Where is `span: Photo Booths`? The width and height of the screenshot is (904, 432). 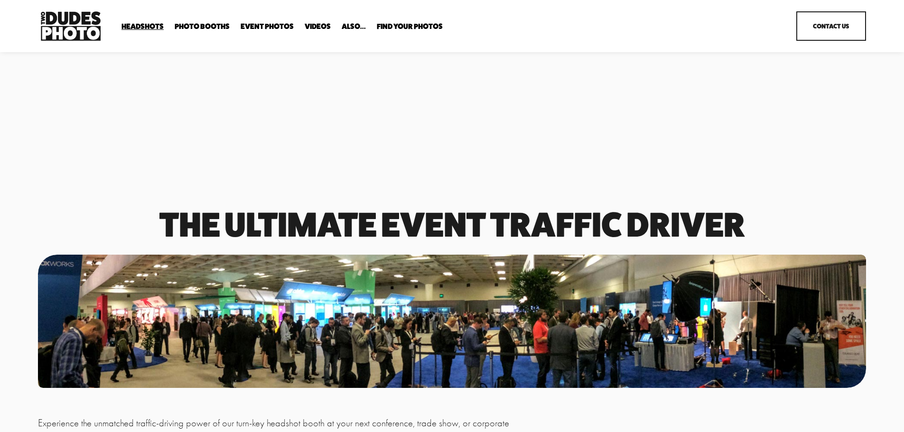 span: Photo Booths is located at coordinates (202, 27).